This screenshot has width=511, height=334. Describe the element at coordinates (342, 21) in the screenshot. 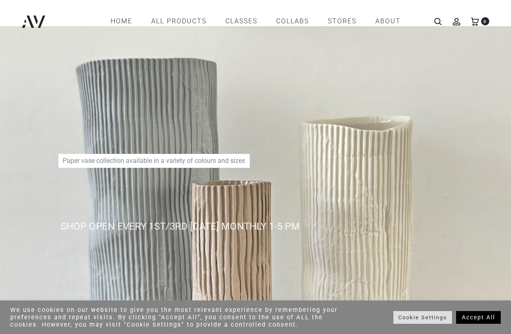

I see `a: STORES` at that location.